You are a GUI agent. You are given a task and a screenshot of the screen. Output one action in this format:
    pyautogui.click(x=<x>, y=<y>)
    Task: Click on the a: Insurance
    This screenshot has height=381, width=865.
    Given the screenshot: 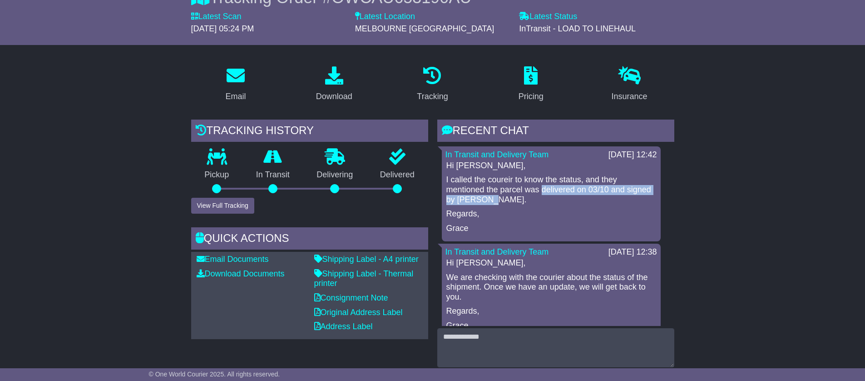 What is the action you would take?
    pyautogui.click(x=630, y=84)
    